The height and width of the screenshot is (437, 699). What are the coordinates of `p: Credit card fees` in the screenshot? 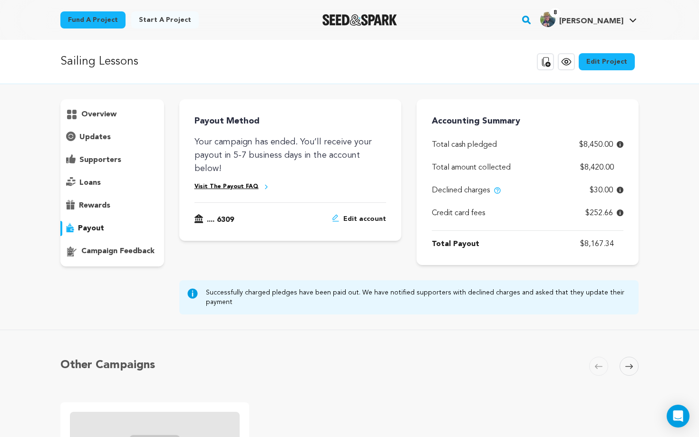 It's located at (458, 213).